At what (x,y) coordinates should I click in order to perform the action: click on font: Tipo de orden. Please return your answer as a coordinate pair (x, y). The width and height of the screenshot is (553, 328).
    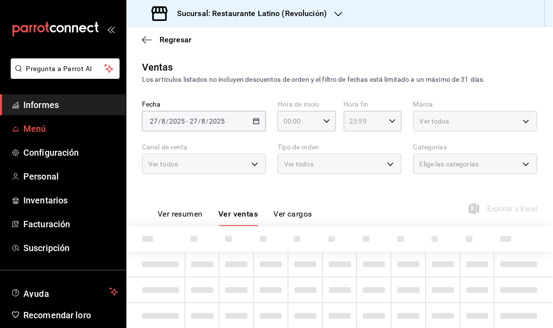
    Looking at the image, I should click on (299, 147).